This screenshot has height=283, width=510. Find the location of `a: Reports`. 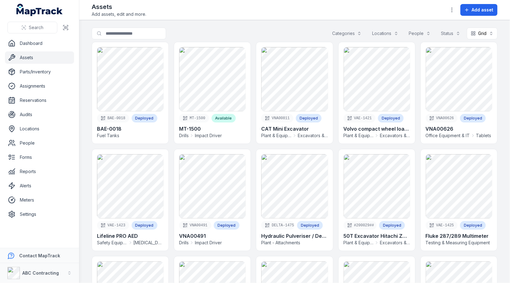

a: Reports is located at coordinates (39, 172).